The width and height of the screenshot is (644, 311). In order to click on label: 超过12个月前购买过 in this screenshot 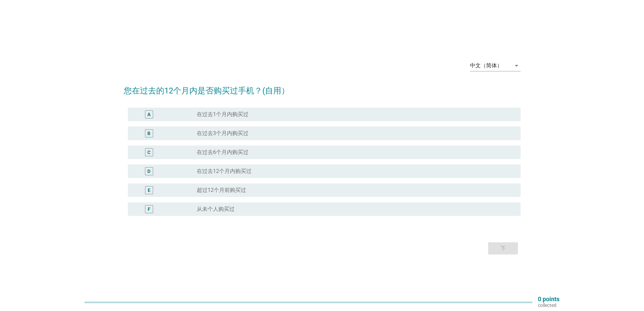, I will do `click(222, 190)`.